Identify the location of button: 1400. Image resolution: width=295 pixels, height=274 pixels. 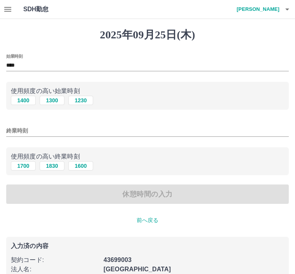
(23, 100).